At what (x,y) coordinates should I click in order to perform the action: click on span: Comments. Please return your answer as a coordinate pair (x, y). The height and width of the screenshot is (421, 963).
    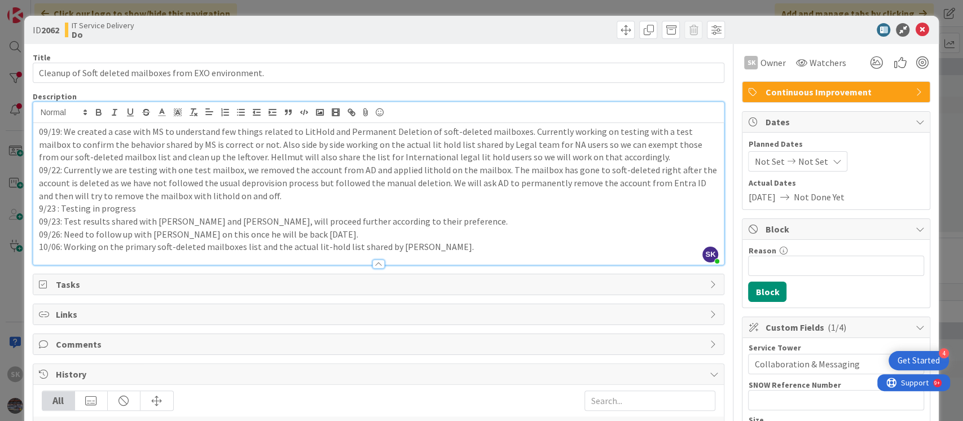
    Looking at the image, I should click on (380, 344).